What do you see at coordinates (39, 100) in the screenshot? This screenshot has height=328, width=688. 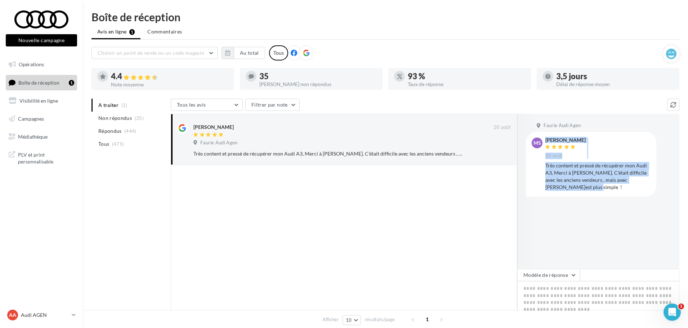 I see `span: Visibilité en ligne` at bounding box center [39, 100].